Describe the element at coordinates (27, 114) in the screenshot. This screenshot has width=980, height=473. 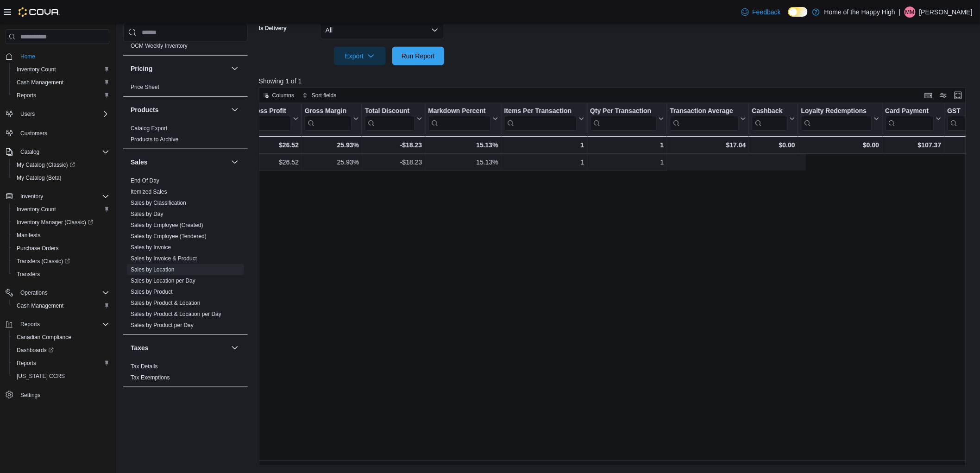
I see `span: Users` at that location.